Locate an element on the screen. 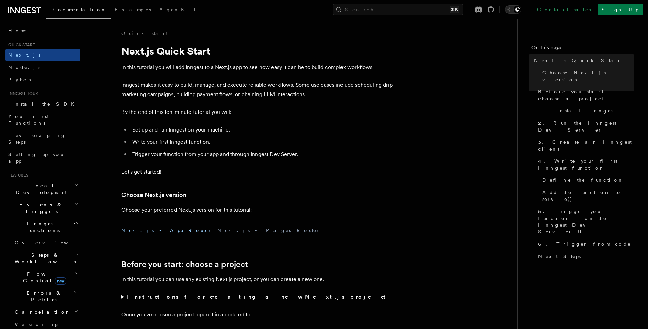 The width and height of the screenshot is (648, 329). a: 5. Trigger your function from the Inngest Dev Server UI is located at coordinates (584, 222).